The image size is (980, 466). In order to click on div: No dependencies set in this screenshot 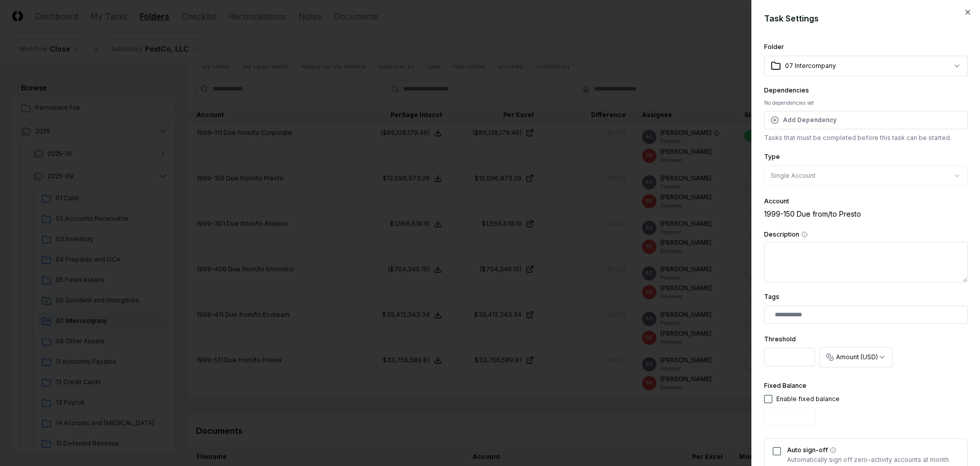, I will do `click(865, 103)`.